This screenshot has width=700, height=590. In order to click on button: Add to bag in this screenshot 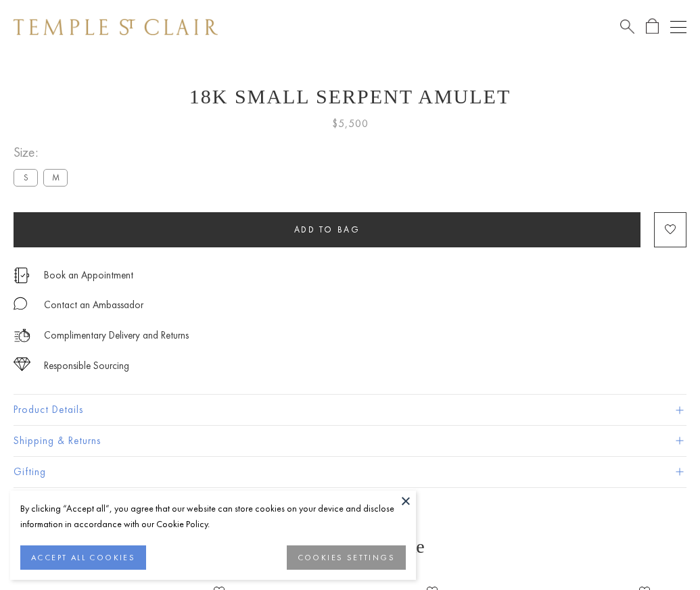, I will do `click(327, 230)`.